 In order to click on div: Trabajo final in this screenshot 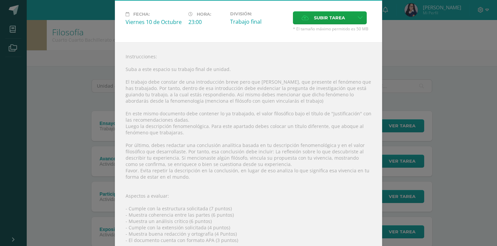, I will do `click(259, 22)`.